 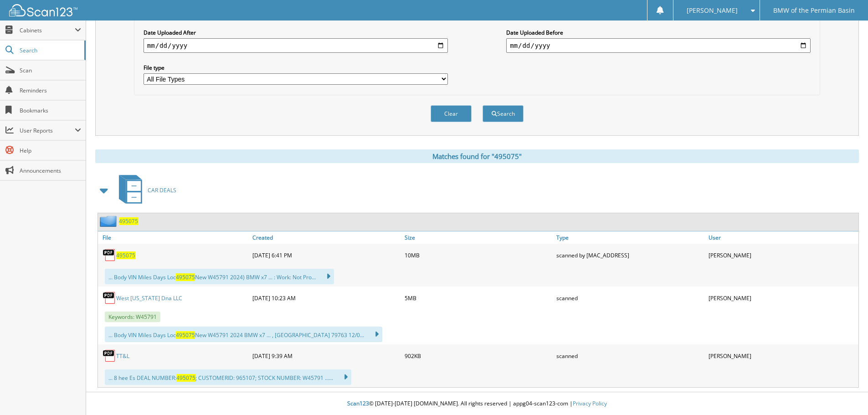 What do you see at coordinates (326, 238) in the screenshot?
I see `a: Created` at bounding box center [326, 238].